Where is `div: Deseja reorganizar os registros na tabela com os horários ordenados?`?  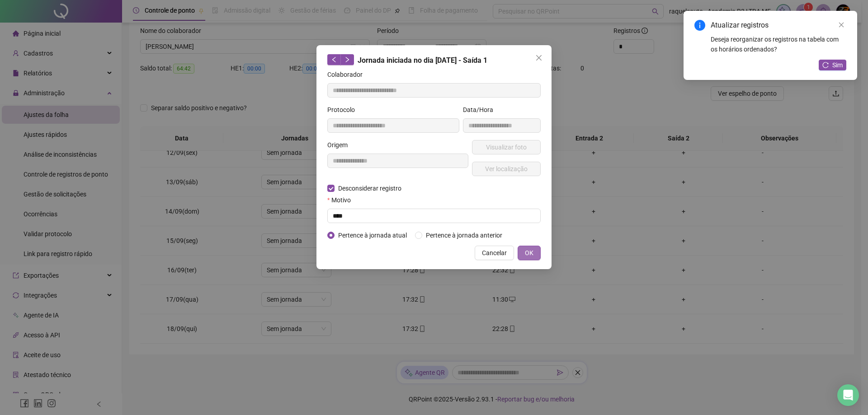 div: Deseja reorganizar os registros na tabela com os horários ordenados? is located at coordinates (779, 45).